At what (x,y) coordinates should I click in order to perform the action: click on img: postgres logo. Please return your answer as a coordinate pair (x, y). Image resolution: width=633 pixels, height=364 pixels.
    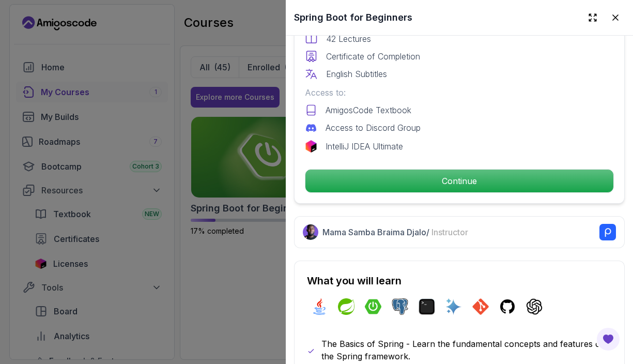
    Looking at the image, I should click on (400, 306).